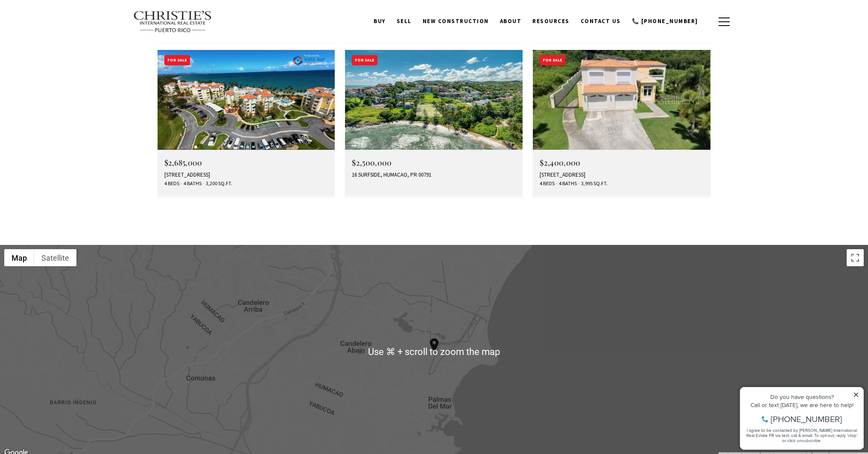 The height and width of the screenshot is (454, 868). I want to click on span: $2,500,000, so click(371, 162).